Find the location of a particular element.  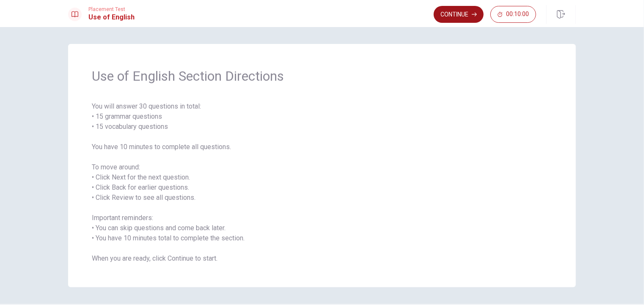

h1: Use of English is located at coordinates (111, 17).